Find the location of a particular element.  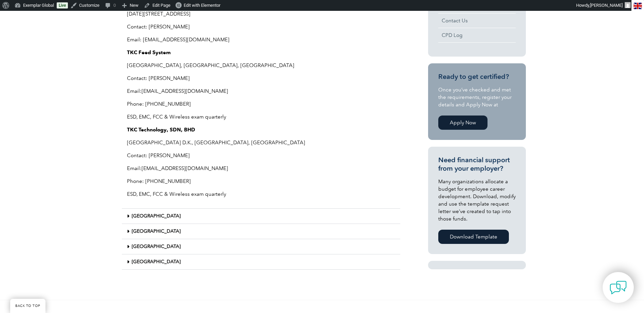

h3: Ready to get certified? is located at coordinates (477, 76).